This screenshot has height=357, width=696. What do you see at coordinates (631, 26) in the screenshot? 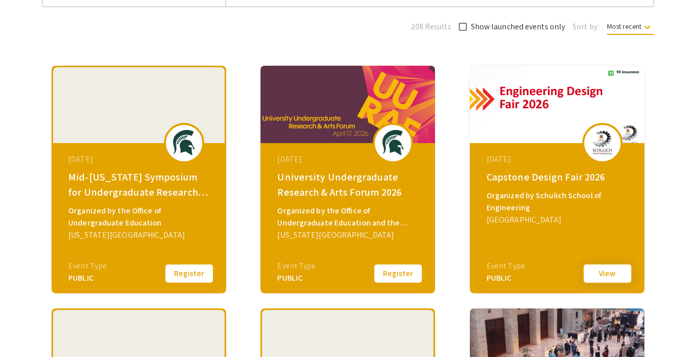
I see `button: Most recent` at bounding box center [631, 26].